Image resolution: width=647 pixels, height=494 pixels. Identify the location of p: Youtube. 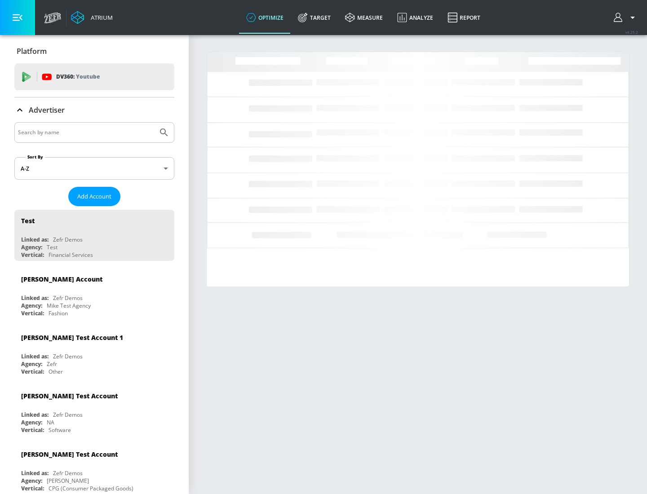
(88, 76).